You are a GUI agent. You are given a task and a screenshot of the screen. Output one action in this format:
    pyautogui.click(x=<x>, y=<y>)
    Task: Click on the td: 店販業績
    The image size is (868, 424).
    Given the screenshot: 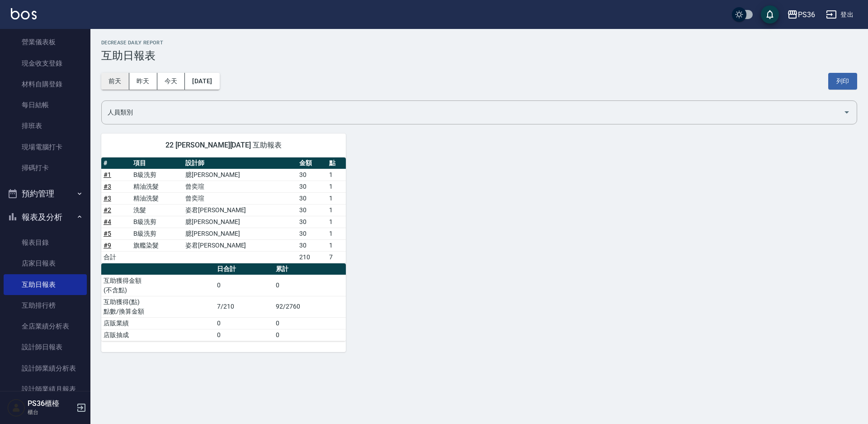 What is the action you would take?
    pyautogui.click(x=158, y=323)
    